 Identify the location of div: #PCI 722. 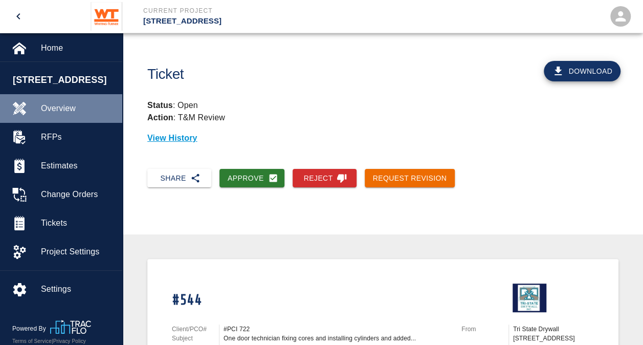
(336, 329).